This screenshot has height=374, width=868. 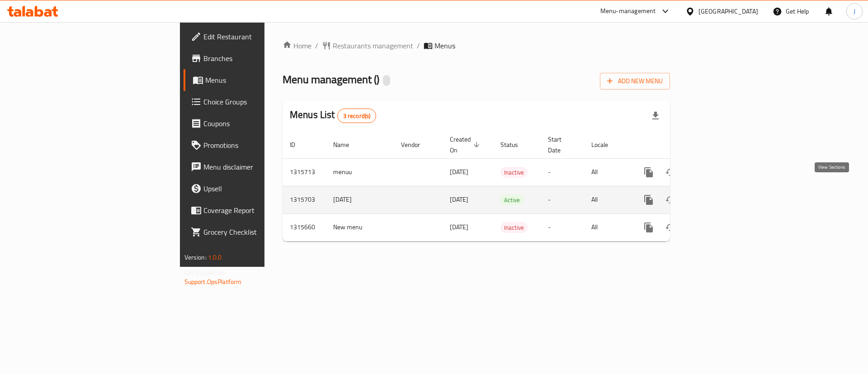 What do you see at coordinates (655, 115) in the screenshot?
I see `div: Export file` at bounding box center [655, 115].